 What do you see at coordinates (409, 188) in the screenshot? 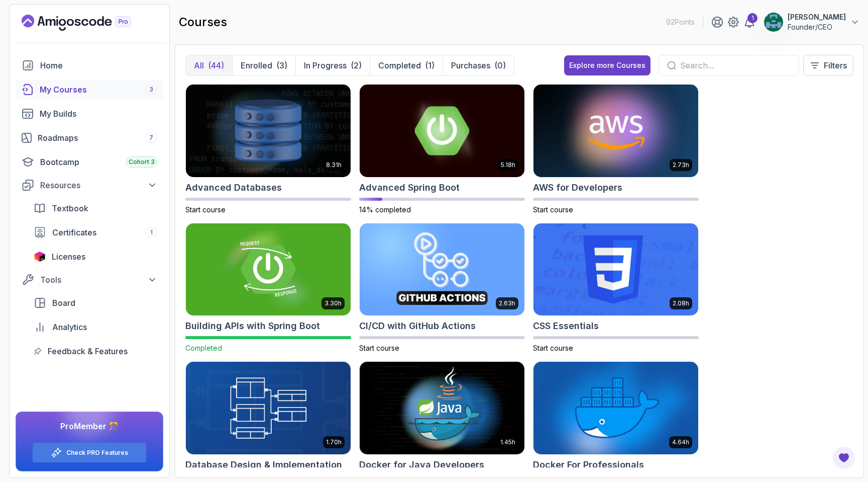
I see `h2: Advanced Spring Boot` at bounding box center [409, 188].